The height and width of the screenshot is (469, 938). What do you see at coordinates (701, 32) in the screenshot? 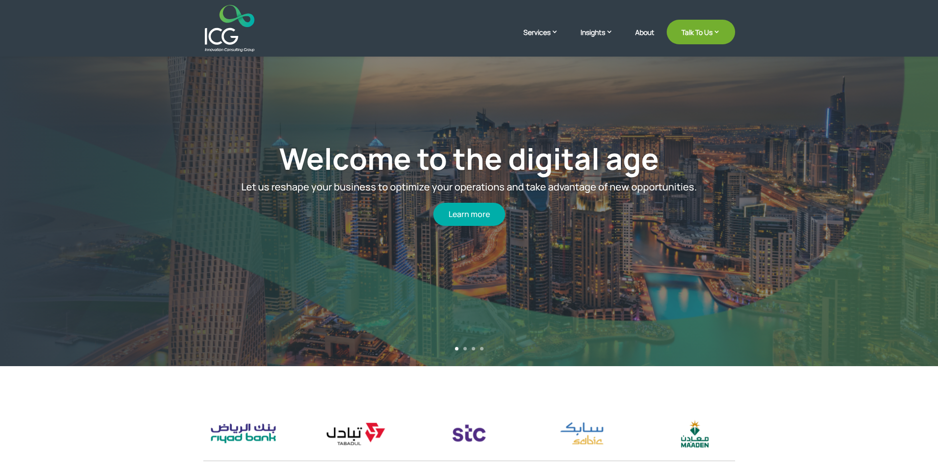
I see `a: Talk To Us` at bounding box center [701, 32].